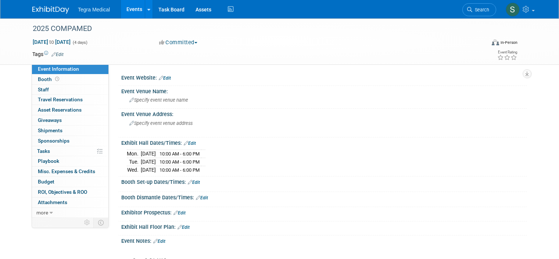 The image size is (559, 259). Describe the element at coordinates (94, 10) in the screenshot. I see `span: Tegra Medical` at that location.